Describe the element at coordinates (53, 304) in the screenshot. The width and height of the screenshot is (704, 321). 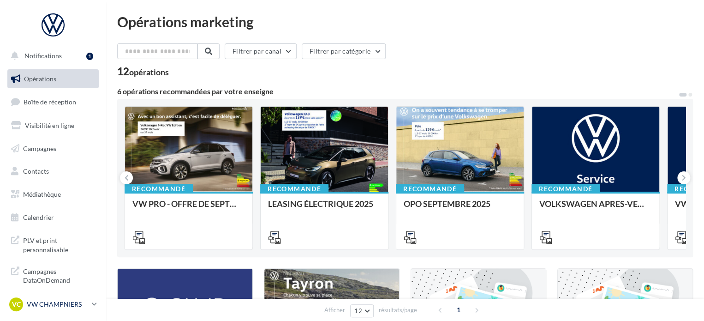
I see `a: VC VW CHAMPNIERS` at that location.